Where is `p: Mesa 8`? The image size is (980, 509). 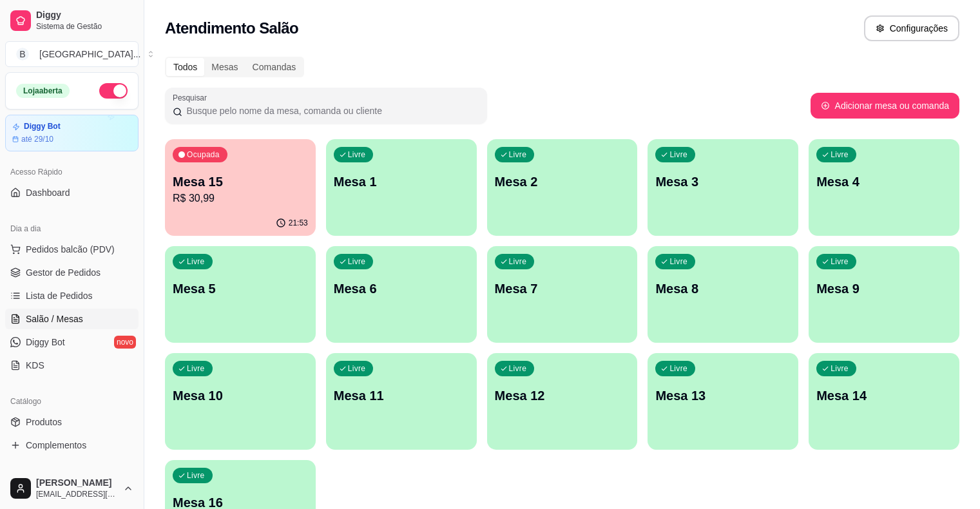
p: Mesa 8 is located at coordinates (723, 289).